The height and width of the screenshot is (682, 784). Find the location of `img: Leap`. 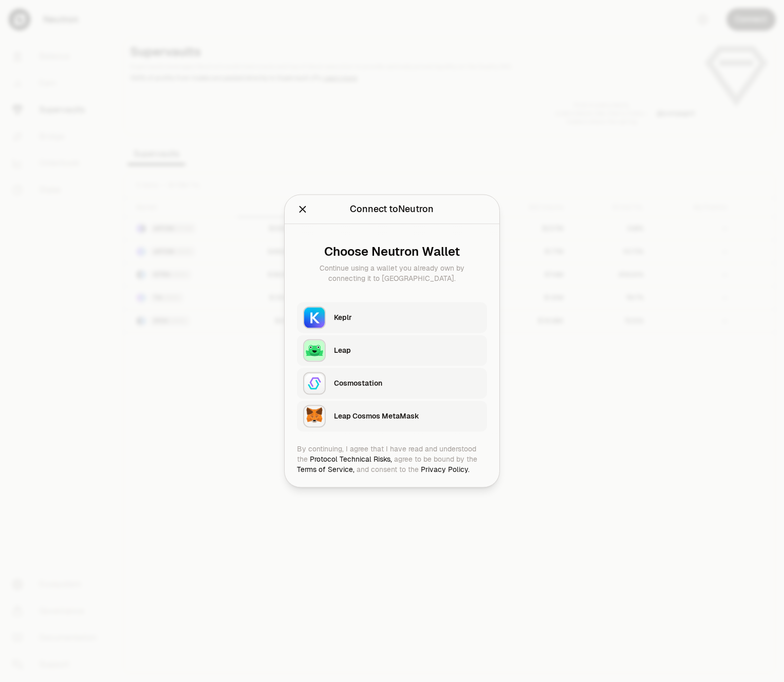

img: Leap is located at coordinates (314, 351).